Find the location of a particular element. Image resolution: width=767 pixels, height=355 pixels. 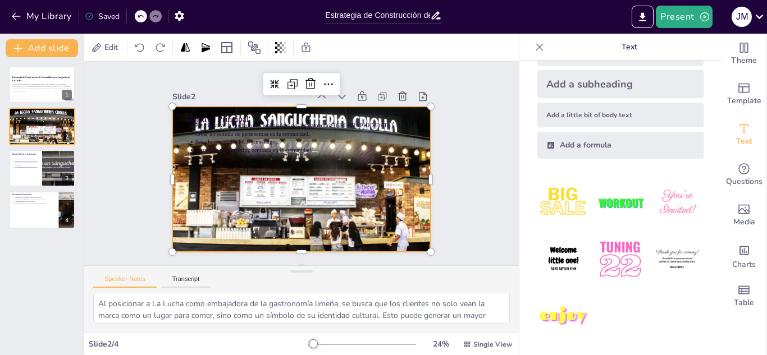

span: Single View is located at coordinates (492, 345).